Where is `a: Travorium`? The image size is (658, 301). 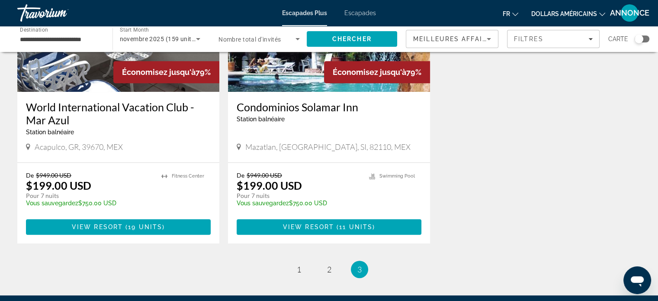
a: Travorium is located at coordinates (61, 13).